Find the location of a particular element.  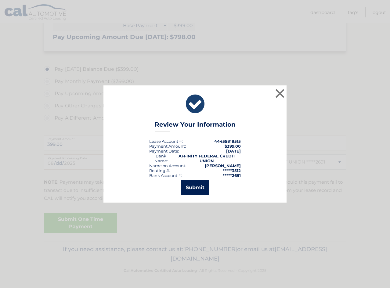

div: Bank Account #: is located at coordinates (165, 176).